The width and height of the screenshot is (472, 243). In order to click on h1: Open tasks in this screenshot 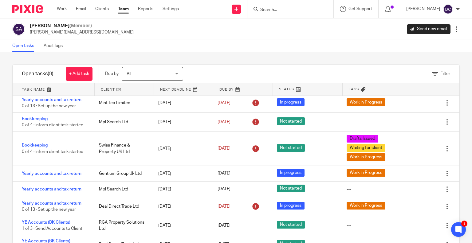, I will do `click(37, 74)`.